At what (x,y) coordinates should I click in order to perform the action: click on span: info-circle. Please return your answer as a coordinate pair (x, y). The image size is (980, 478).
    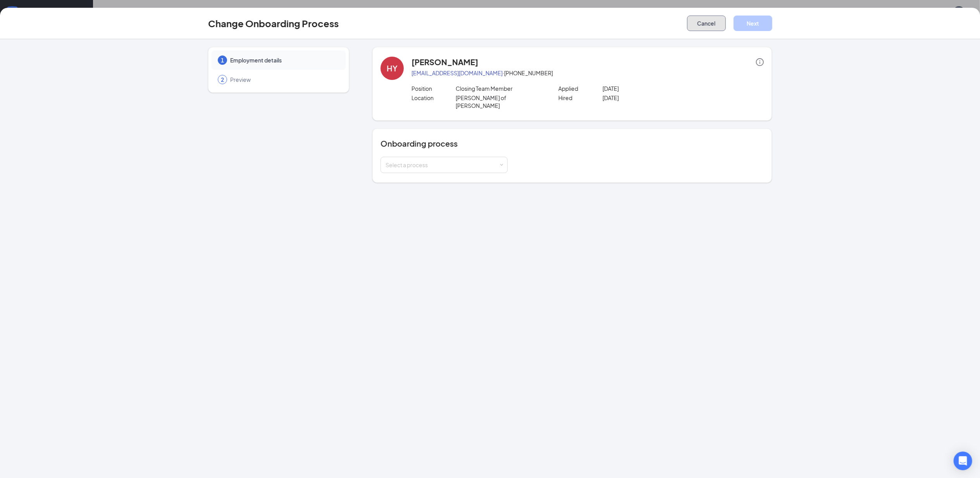
    Looking at the image, I should click on (760, 62).